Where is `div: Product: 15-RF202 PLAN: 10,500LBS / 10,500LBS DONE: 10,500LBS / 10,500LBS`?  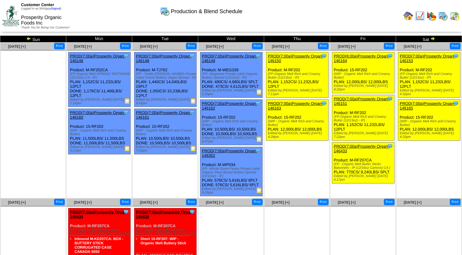
div: Product: 15-RF202 PLAN: 10,500LBS / 10,500LBS DONE: 10,500LBS / 10,500LBS is located at coordinates (232, 122).